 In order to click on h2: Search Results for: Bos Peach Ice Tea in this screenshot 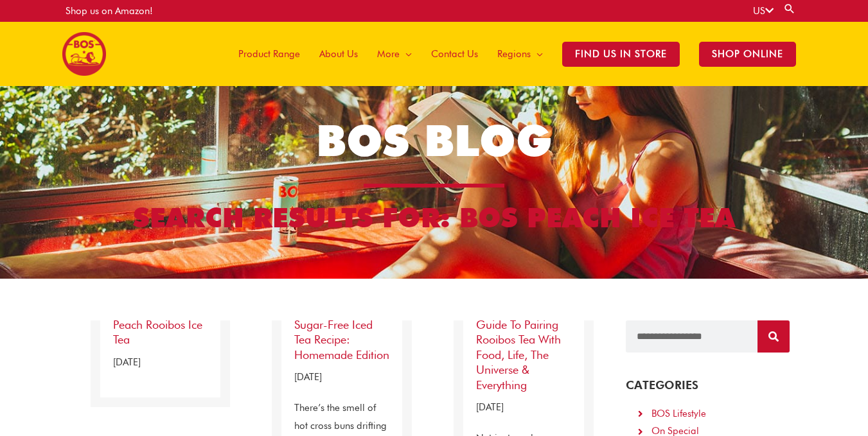, I will do `click(434, 218)`.